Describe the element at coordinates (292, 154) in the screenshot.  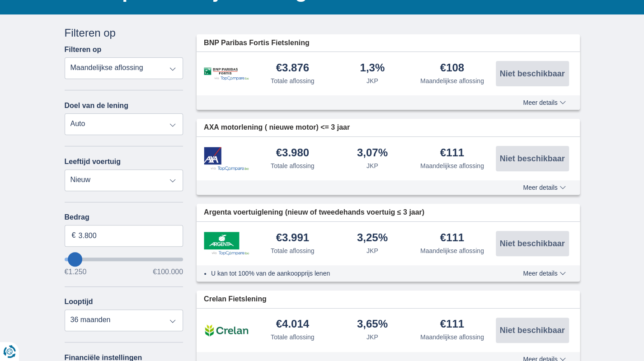
I see `div: €3.980` at that location.